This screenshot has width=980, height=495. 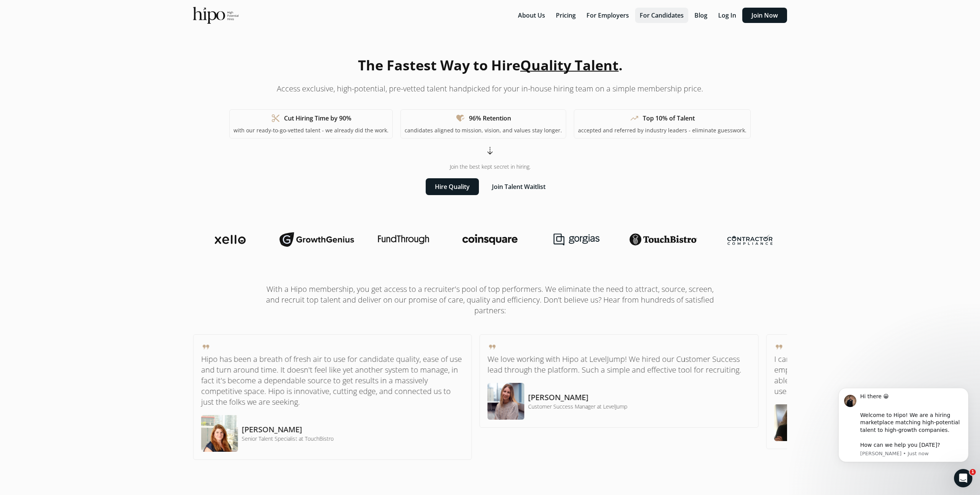 I want to click on span: arrow_cool_down, so click(x=490, y=151).